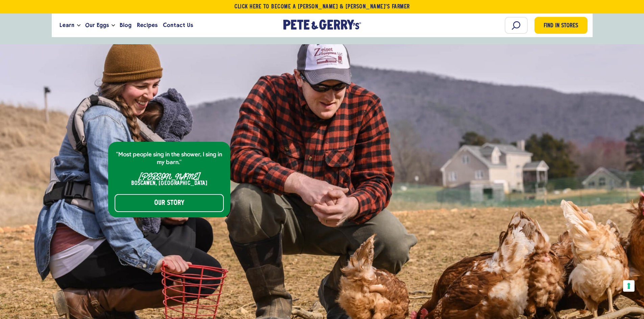  What do you see at coordinates (629, 286) in the screenshot?
I see `button: Your consent preferences for tracking technologies` at bounding box center [629, 286].